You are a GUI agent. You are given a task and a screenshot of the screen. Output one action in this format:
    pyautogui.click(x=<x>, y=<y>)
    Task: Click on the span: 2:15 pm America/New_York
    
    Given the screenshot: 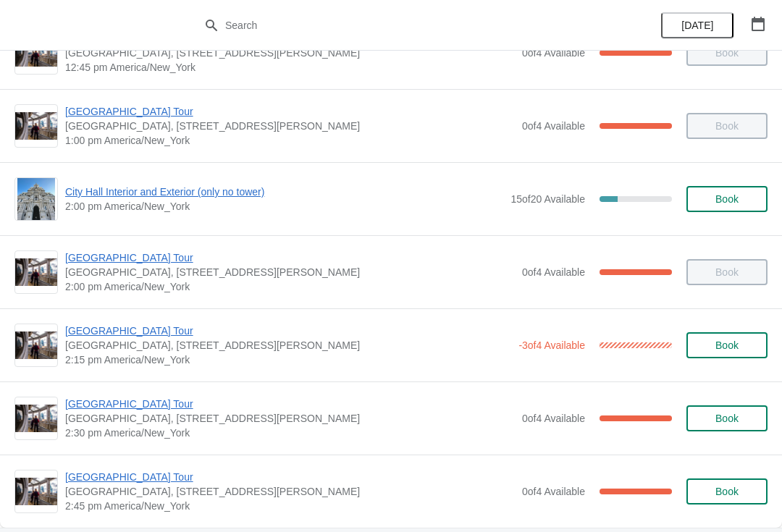 What is the action you would take?
    pyautogui.click(x=288, y=360)
    